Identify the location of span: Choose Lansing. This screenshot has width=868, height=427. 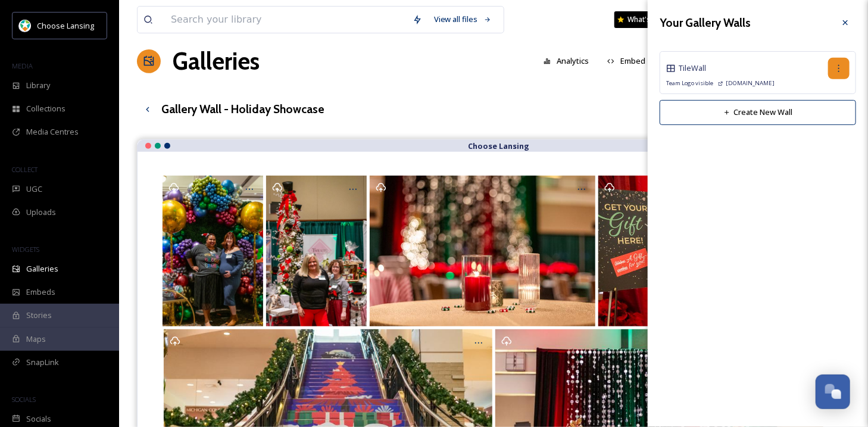
(65, 25).